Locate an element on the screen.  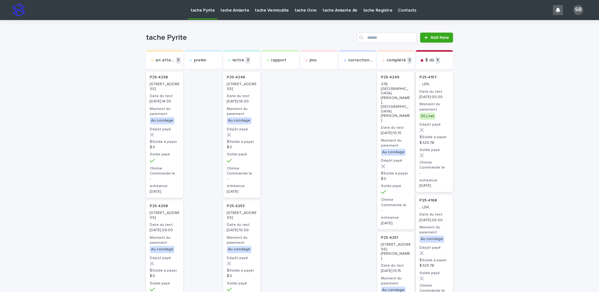
p: P25-4253 is located at coordinates (235, 206).